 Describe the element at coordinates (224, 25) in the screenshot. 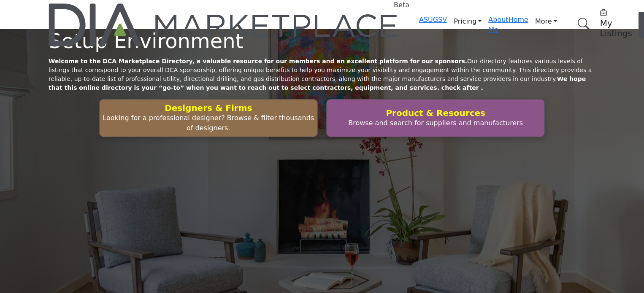

I see `a: Beta` at that location.